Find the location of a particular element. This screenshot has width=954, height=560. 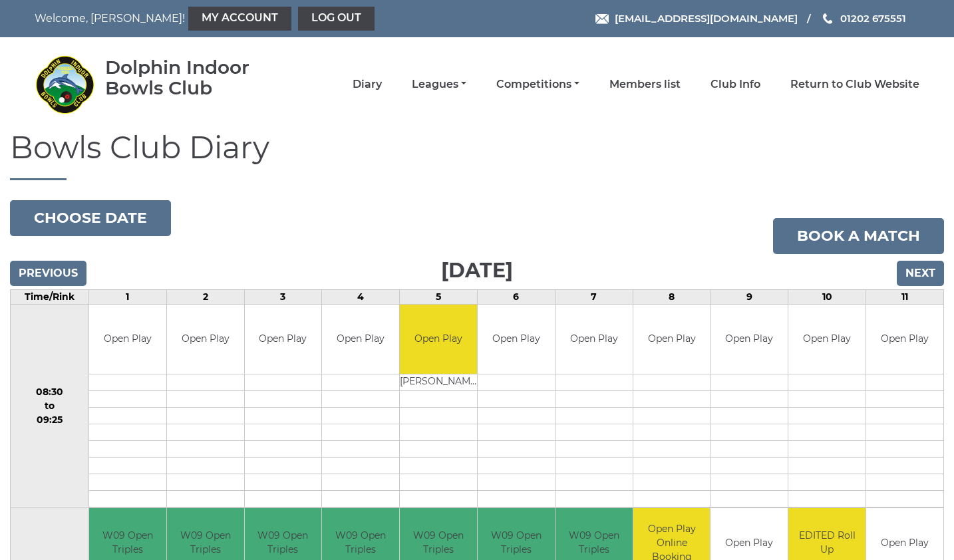

span: 01202 675551 is located at coordinates (873, 18).